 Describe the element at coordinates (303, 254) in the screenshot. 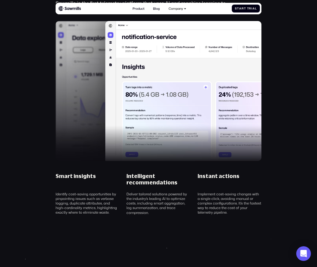

I see `div: Open Intercom Messenger` at that location.